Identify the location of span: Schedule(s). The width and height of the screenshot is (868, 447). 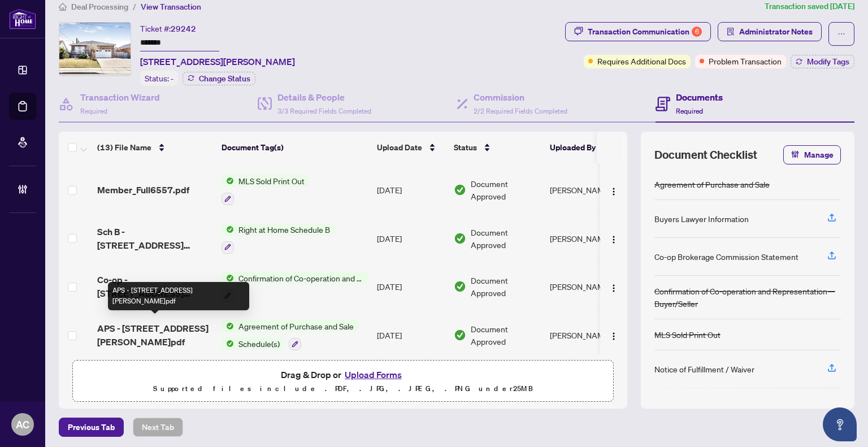
(259, 344).